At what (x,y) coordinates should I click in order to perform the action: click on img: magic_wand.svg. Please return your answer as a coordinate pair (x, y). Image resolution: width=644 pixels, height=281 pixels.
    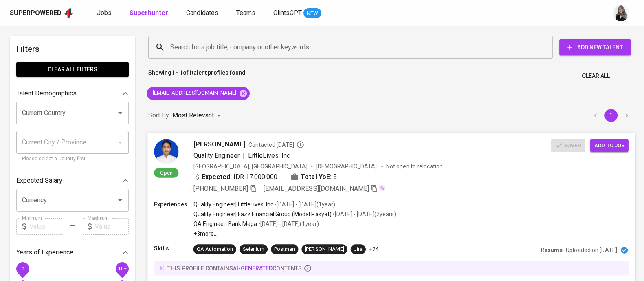
    Looking at the image, I should click on (382, 187).